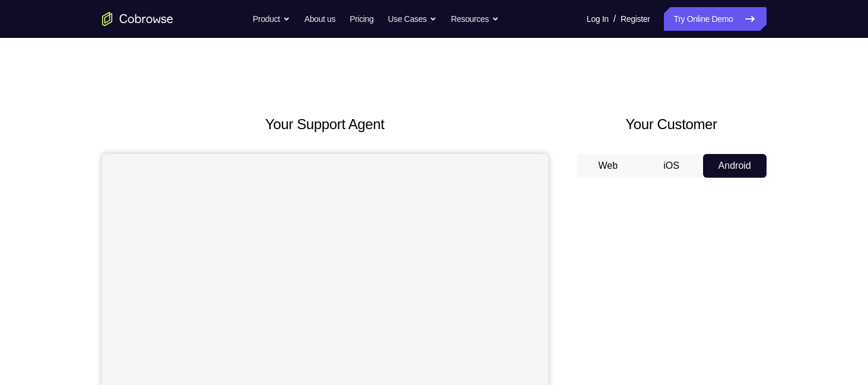 This screenshot has height=385, width=868. I want to click on button: Android, so click(734, 166).